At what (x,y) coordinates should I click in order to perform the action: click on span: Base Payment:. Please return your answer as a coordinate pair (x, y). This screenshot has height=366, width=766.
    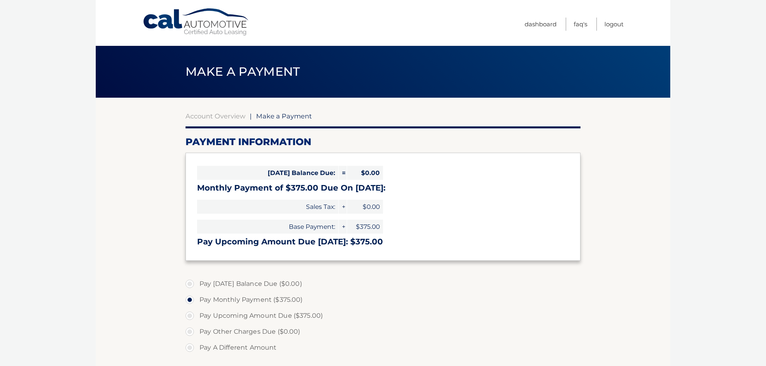
    Looking at the image, I should click on (268, 227).